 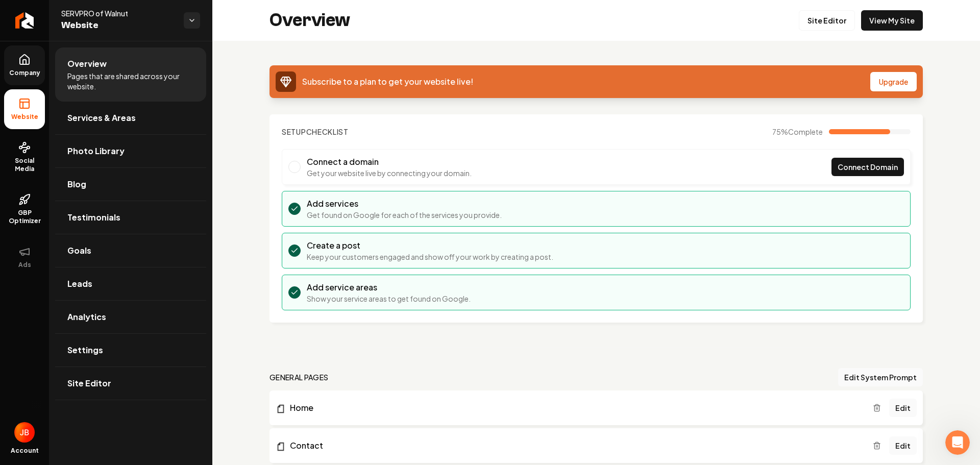 I want to click on span: Social Media, so click(x=25, y=165).